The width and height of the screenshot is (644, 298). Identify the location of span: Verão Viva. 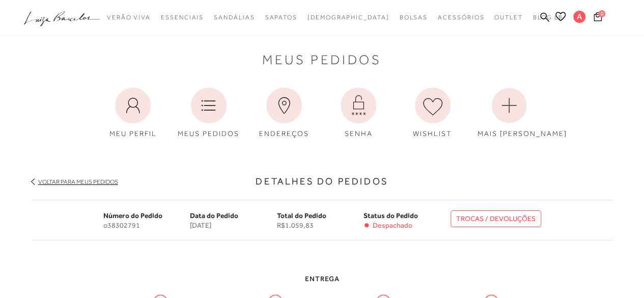
(129, 18).